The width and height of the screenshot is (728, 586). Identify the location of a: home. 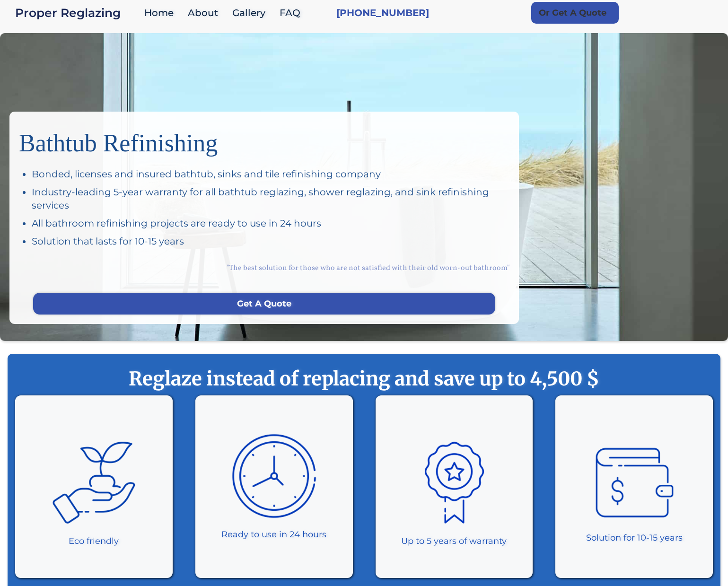
(77, 13).